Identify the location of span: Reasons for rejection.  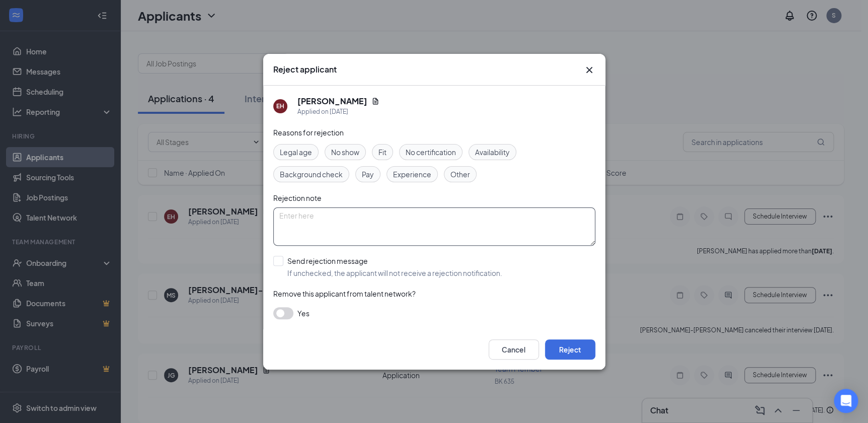
(309, 132).